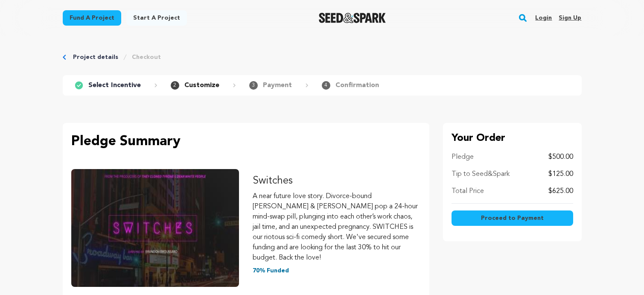  What do you see at coordinates (512, 218) in the screenshot?
I see `span: Proceed to Payment` at bounding box center [512, 218].